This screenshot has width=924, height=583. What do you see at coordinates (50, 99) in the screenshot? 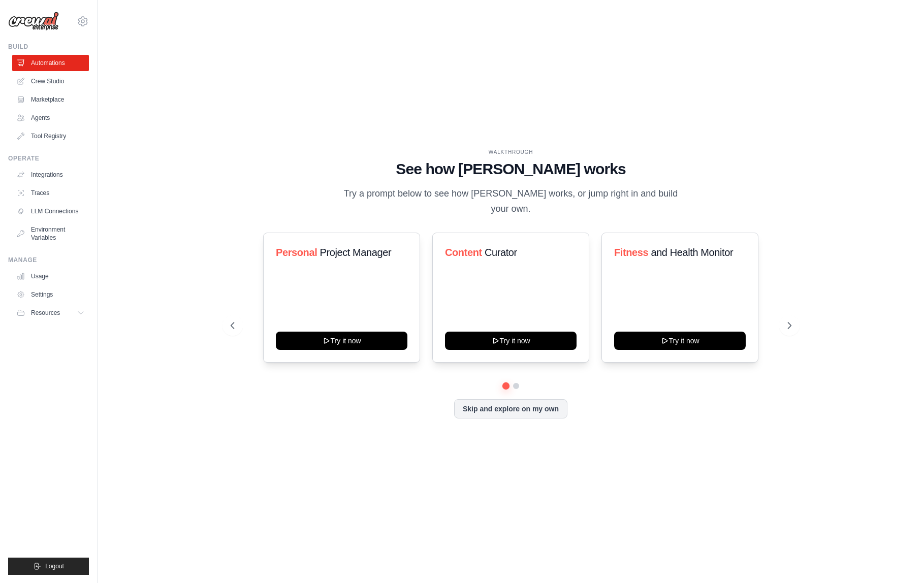
I see `a: Marketplace` at bounding box center [50, 99].